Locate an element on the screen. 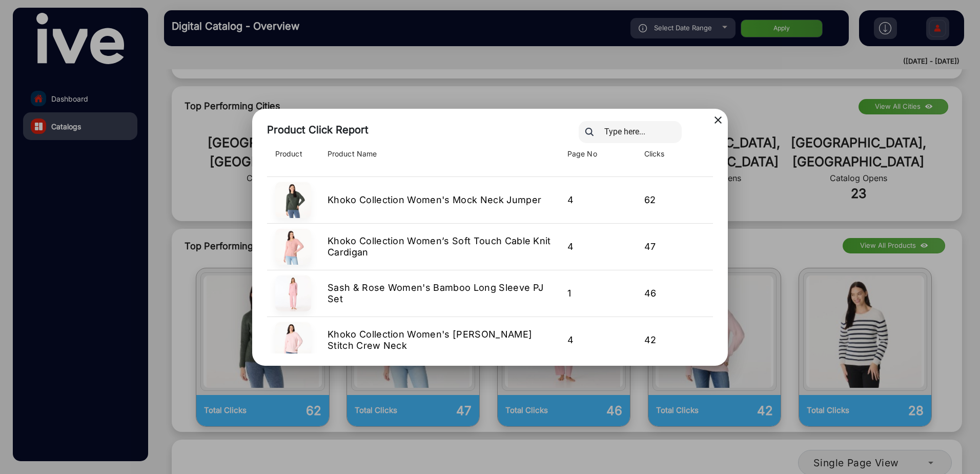 This screenshot has width=980, height=474. span: Sash & Rose Women's Bamboo Long Sleeve PJ Set is located at coordinates (435, 293).